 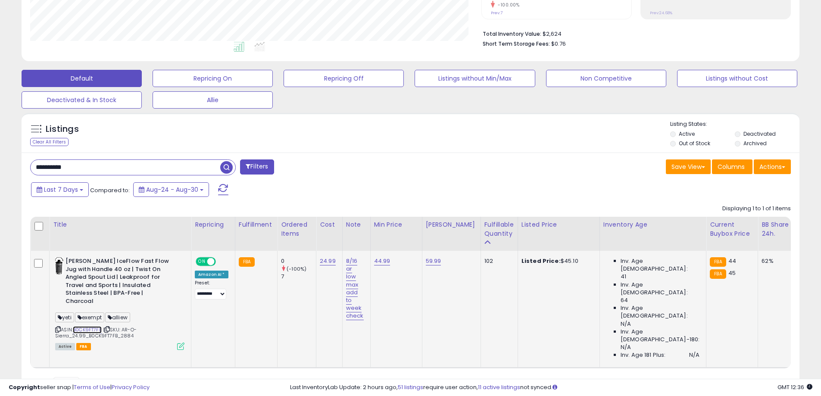 I want to click on a: 24.99, so click(x=328, y=261).